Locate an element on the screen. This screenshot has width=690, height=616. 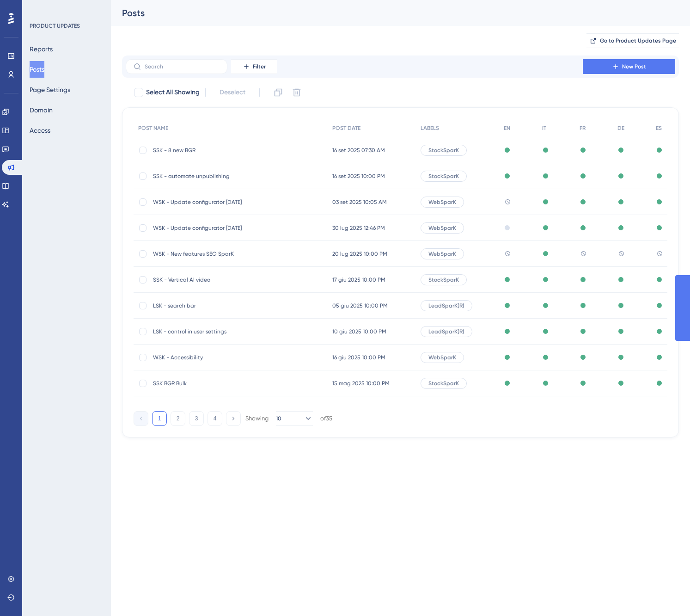
div: Showing is located at coordinates (257, 419).